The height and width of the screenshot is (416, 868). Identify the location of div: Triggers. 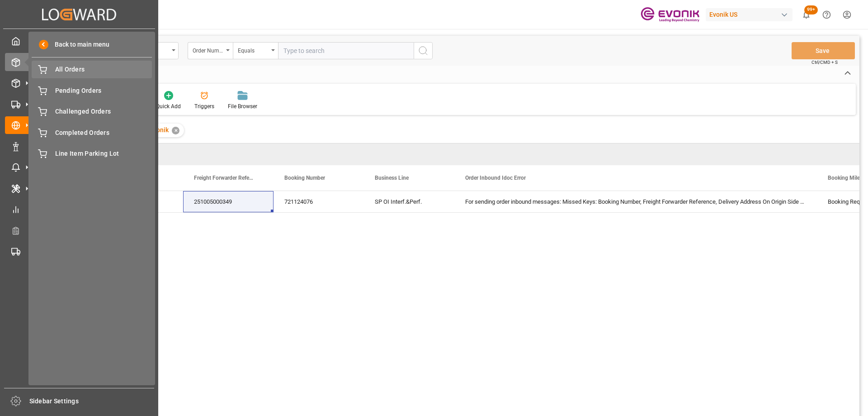
(205, 107).